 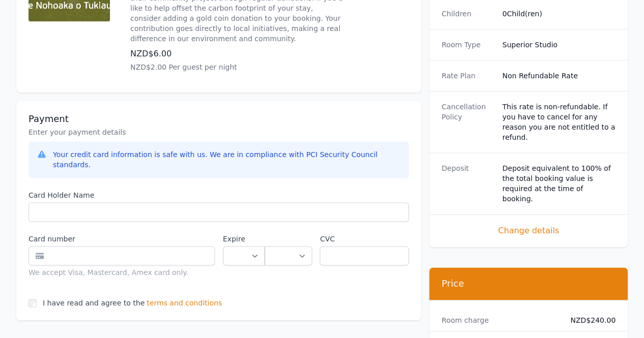 I want to click on p: NZD$6.00, so click(x=237, y=54).